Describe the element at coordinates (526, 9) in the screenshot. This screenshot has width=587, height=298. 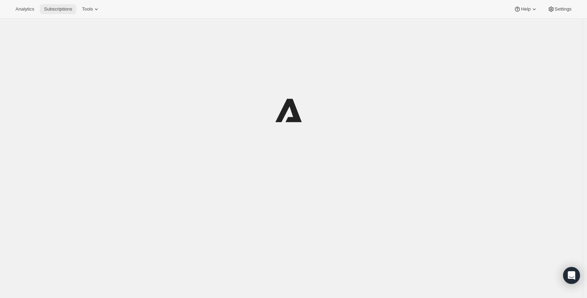
I see `span: Help` at that location.